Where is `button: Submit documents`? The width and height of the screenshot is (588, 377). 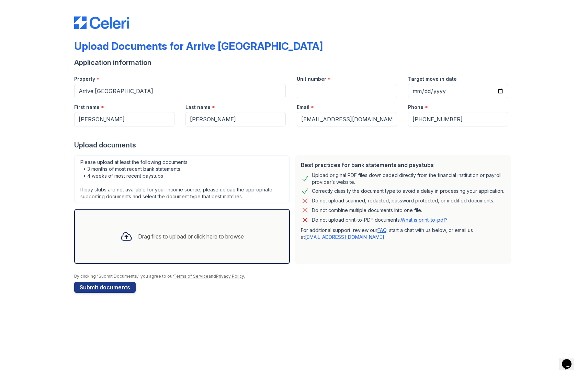
button: Submit documents is located at coordinates (105, 287).